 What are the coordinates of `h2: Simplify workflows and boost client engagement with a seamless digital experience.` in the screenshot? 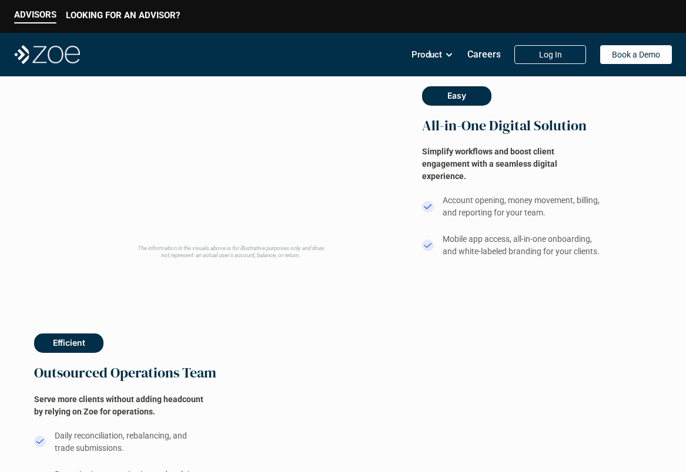 It's located at (511, 164).